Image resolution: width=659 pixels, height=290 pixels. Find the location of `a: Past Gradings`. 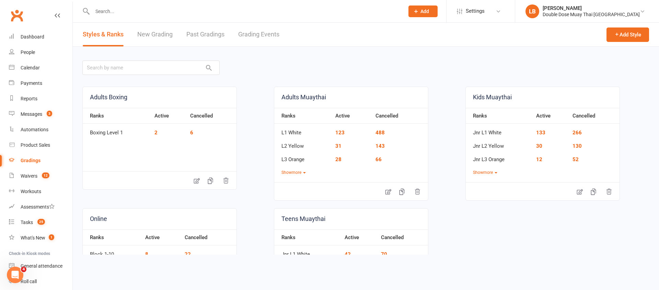

a: Past Gradings is located at coordinates (205, 34).